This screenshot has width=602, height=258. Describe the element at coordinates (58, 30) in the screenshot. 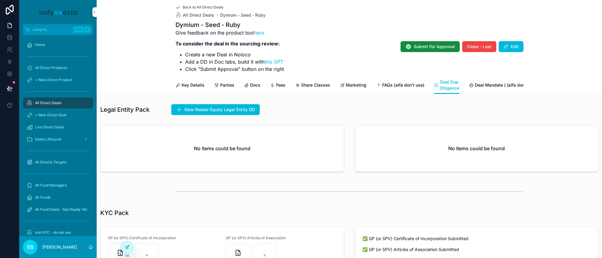

I see `button: Jump to...CtrlK` at that location.